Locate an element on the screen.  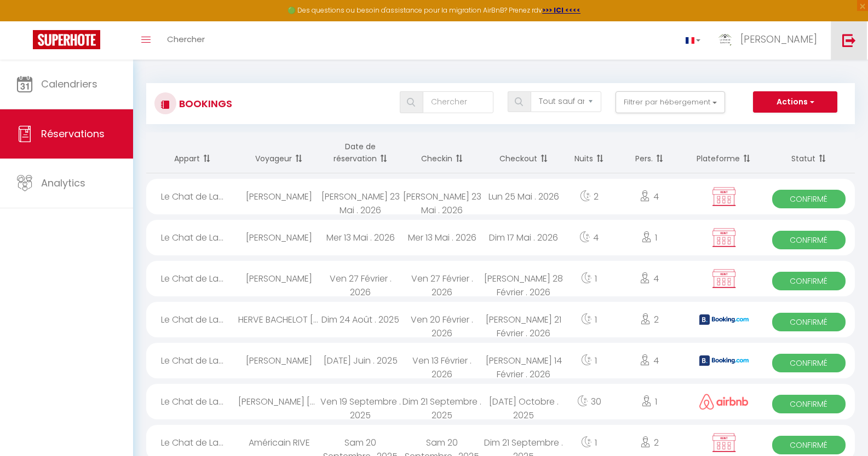
span: Chercher is located at coordinates (186, 39).